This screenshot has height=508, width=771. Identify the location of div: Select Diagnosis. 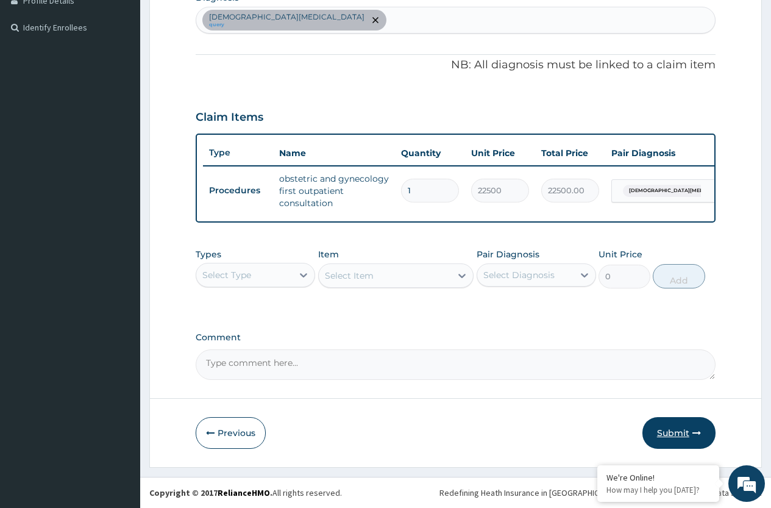
(519, 275).